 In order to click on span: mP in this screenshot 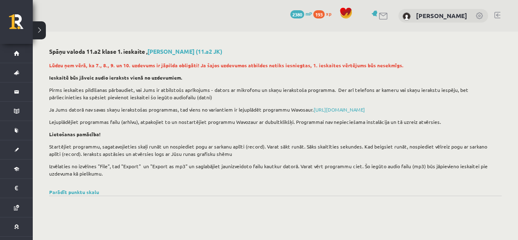, I will do `click(309, 14)`.